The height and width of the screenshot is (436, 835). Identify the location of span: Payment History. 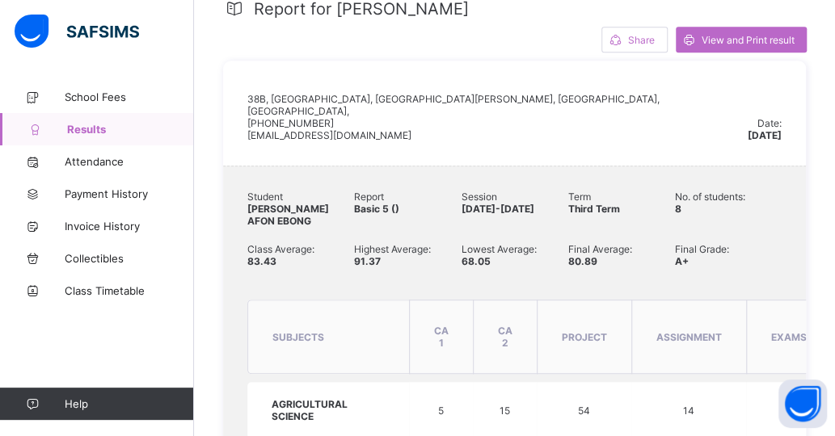
(129, 194).